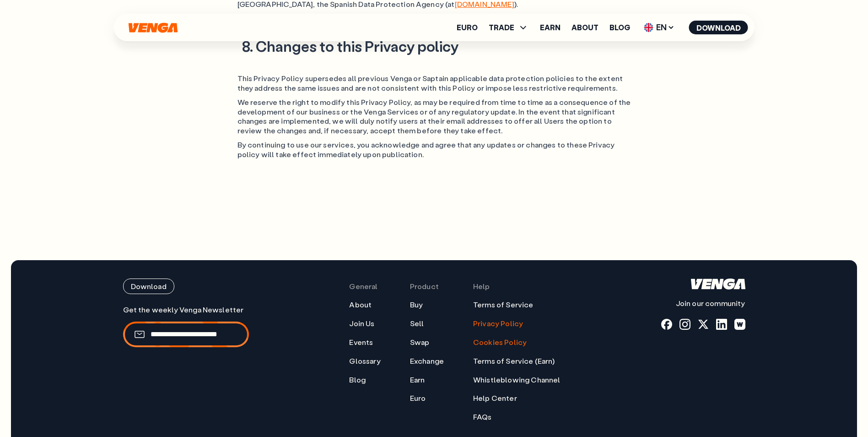 The height and width of the screenshot is (437, 868). I want to click on a: linkedin, so click(722, 324).